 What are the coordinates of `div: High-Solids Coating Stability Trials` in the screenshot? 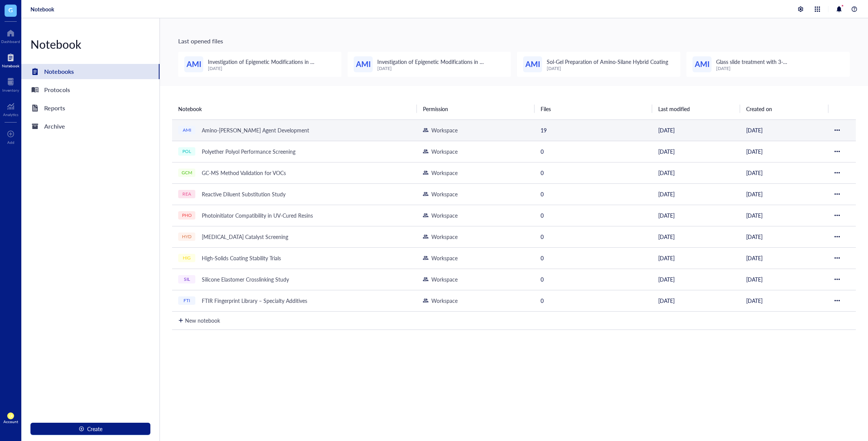 It's located at (242, 258).